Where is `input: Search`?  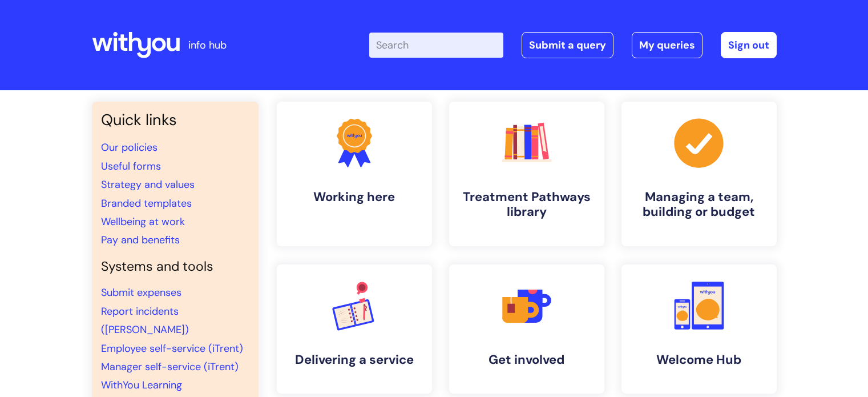
input: Search is located at coordinates (436, 45).